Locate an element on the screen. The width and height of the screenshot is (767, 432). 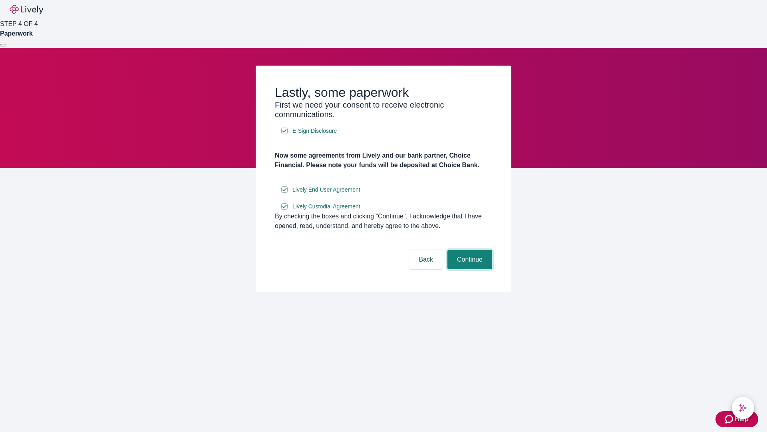
button: Zendesk support iconHelp is located at coordinates (737, 419).